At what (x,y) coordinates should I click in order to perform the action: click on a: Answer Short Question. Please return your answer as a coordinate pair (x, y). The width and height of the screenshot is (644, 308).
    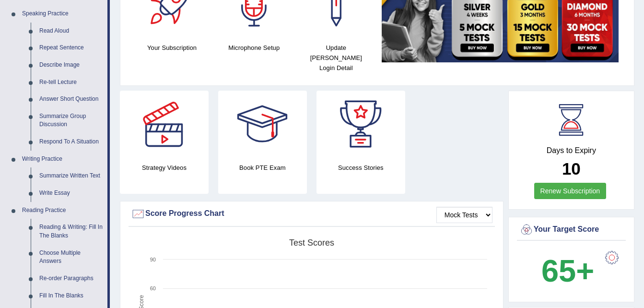
    Looking at the image, I should click on (71, 99).